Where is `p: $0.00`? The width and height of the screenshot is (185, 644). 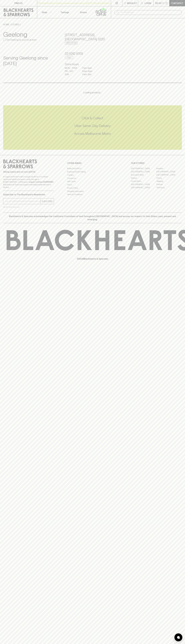
p: $0.00 is located at coordinates (159, 3).